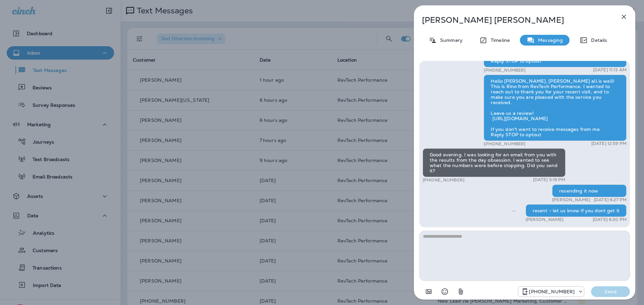  Describe the element at coordinates (429, 291) in the screenshot. I see `button: Add in a premade template` at that location.